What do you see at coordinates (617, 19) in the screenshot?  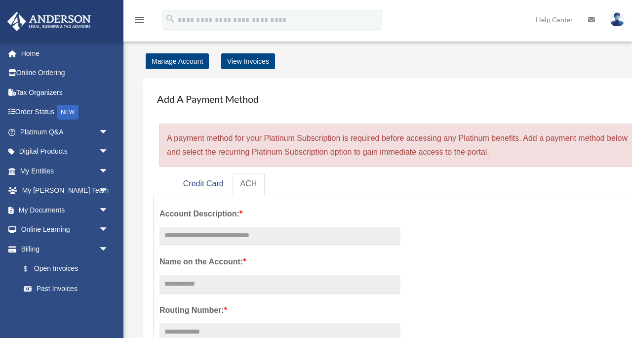 I see `img: User Pic` at bounding box center [617, 19].